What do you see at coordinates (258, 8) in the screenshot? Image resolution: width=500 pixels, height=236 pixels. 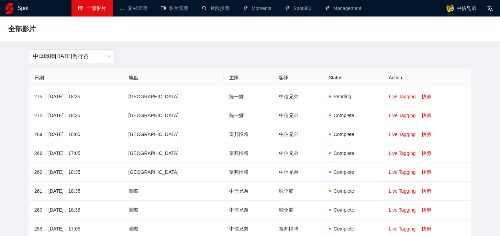 I see `a: thunderboltMoments` at bounding box center [258, 8].